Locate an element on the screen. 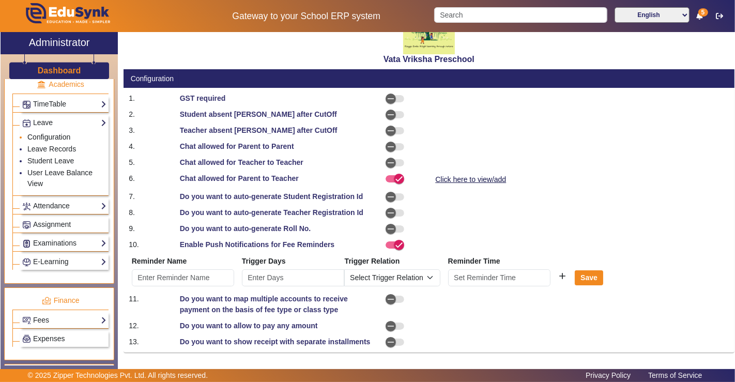 The width and height of the screenshot is (735, 382). div: 4. is located at coordinates (149, 146).